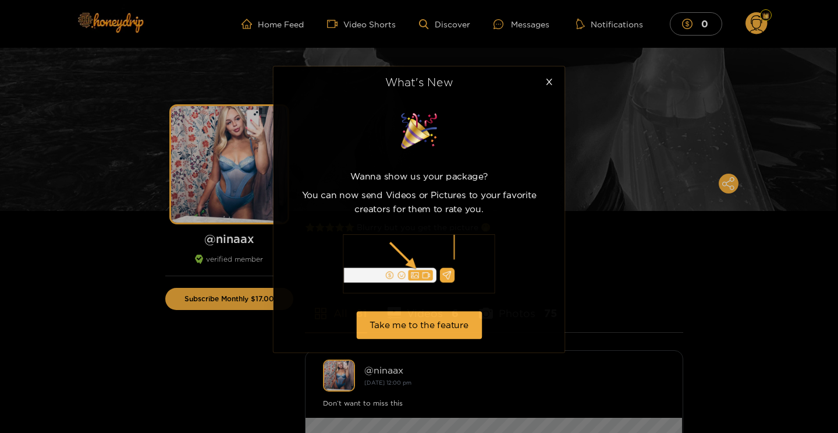  What do you see at coordinates (419, 77) in the screenshot?
I see `div: What's New` at bounding box center [419, 77].